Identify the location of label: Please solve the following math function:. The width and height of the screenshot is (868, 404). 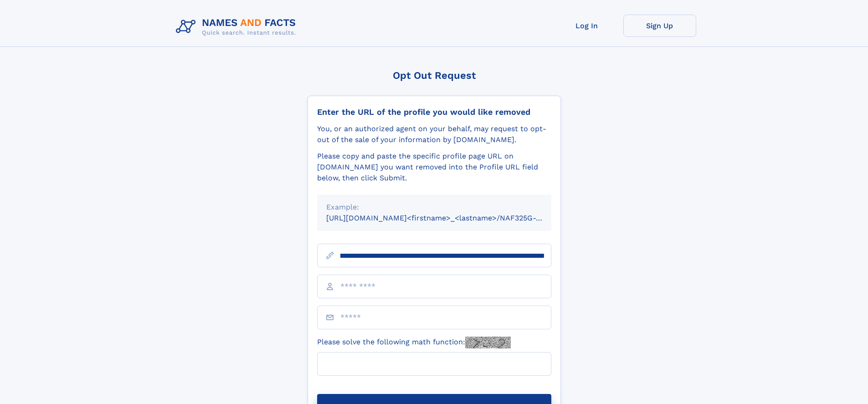
(414, 342).